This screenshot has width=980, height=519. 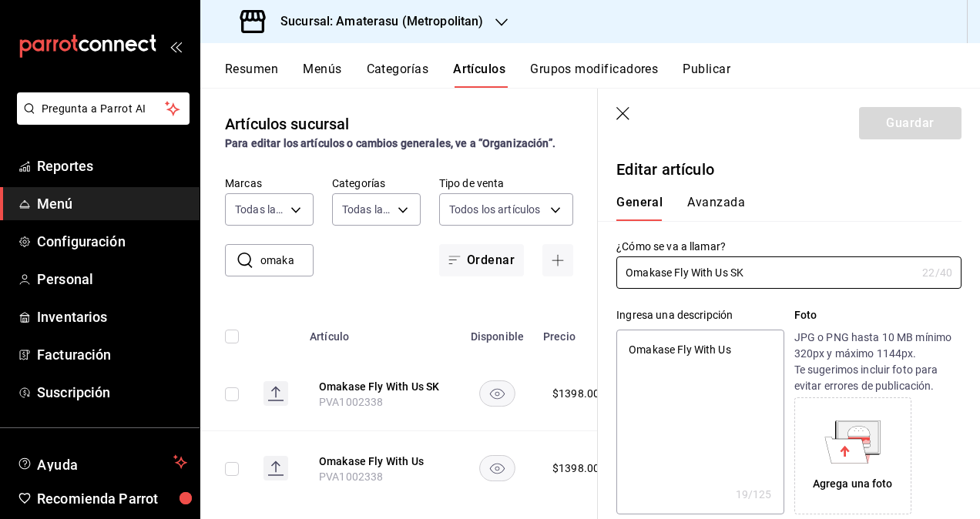 What do you see at coordinates (594, 75) in the screenshot?
I see `button: Grupos modificadores` at bounding box center [594, 75].